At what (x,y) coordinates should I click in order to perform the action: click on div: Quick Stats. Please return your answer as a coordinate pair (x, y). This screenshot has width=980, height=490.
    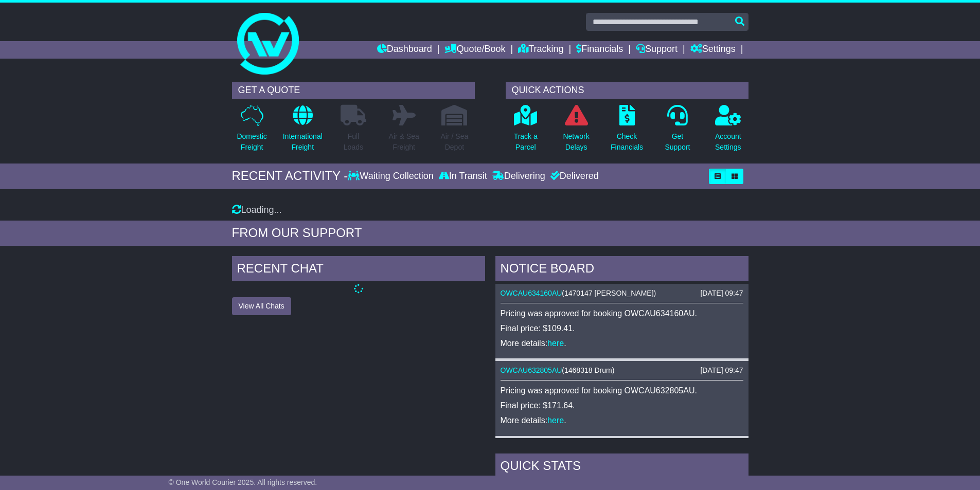
    Looking at the image, I should click on (622, 467).